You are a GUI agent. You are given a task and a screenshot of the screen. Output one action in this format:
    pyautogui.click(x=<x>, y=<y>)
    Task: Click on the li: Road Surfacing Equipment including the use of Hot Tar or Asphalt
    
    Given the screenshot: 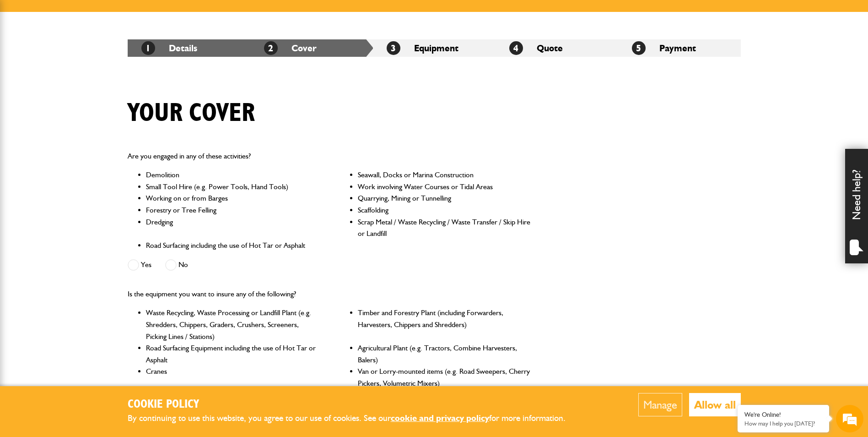 What is the action you would take?
    pyautogui.click(x=233, y=354)
    